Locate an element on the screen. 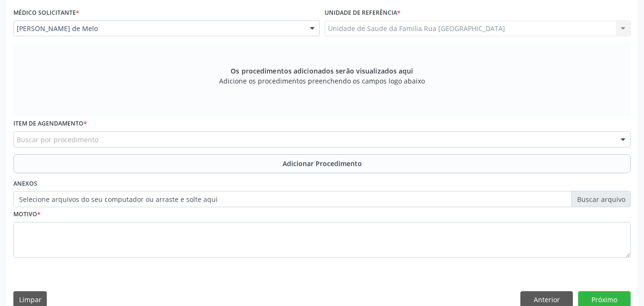 The width and height of the screenshot is (644, 306). span: Adicionar Procedimento is located at coordinates (323, 163).